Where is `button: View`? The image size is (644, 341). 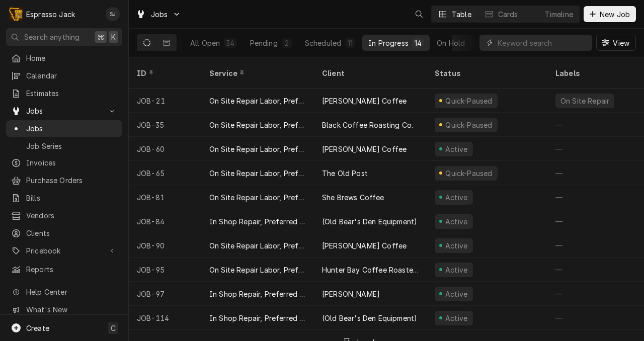
button: View is located at coordinates (616, 43).